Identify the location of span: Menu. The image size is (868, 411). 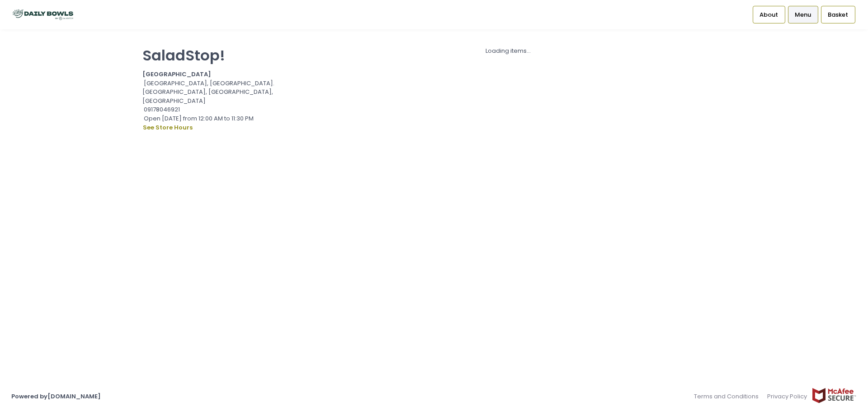
(803, 15).